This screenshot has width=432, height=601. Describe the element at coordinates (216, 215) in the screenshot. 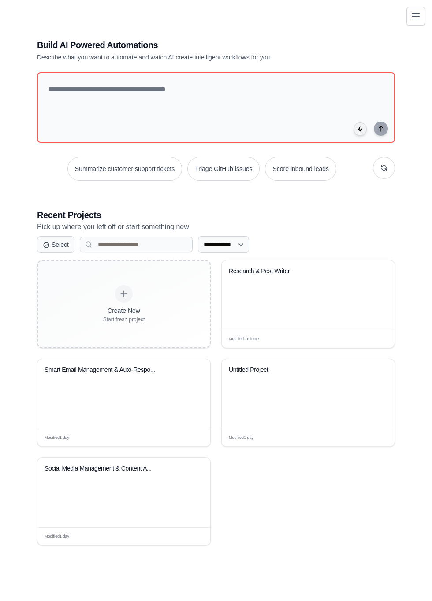

I see `h3: Recent Projects` at that location.